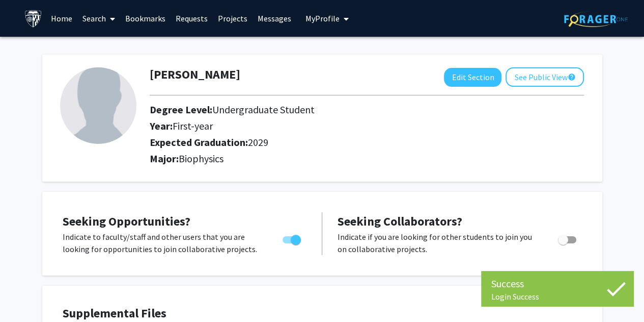  I want to click on h2: Degree Level:, so click(338, 109).